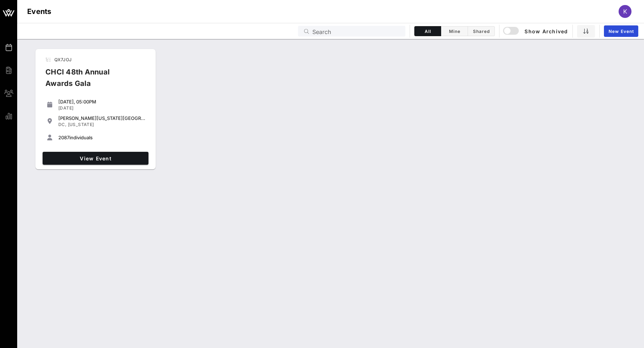 The height and width of the screenshot is (348, 644). I want to click on div: individuals, so click(102, 138).